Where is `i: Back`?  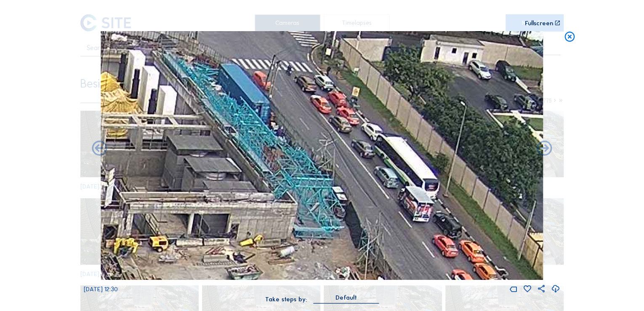
i: Back is located at coordinates (544, 148).